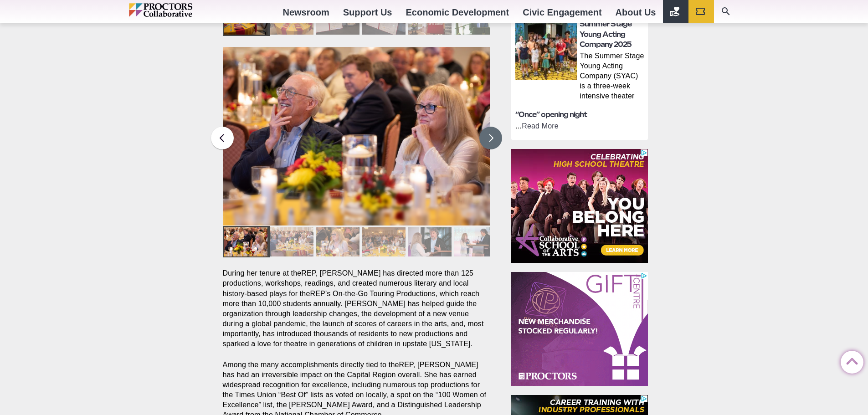  What do you see at coordinates (551, 115) in the screenshot?
I see `a: “Once” opening night` at bounding box center [551, 115].